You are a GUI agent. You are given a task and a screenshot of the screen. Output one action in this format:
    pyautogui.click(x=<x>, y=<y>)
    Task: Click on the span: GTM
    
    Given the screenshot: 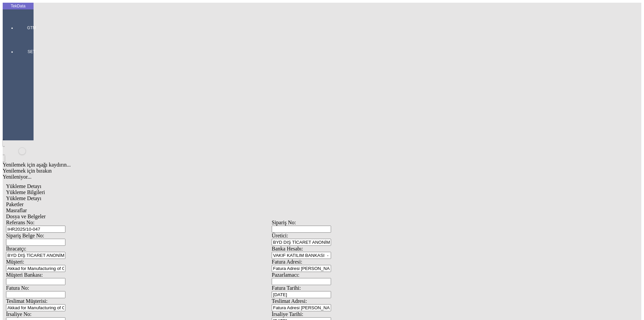 What is the action you would take?
    pyautogui.click(x=32, y=28)
    